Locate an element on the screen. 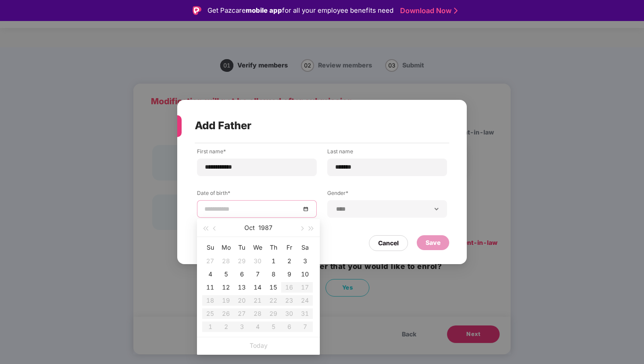 This screenshot has height=364, width=644. td: 1987-10-11 is located at coordinates (210, 287).